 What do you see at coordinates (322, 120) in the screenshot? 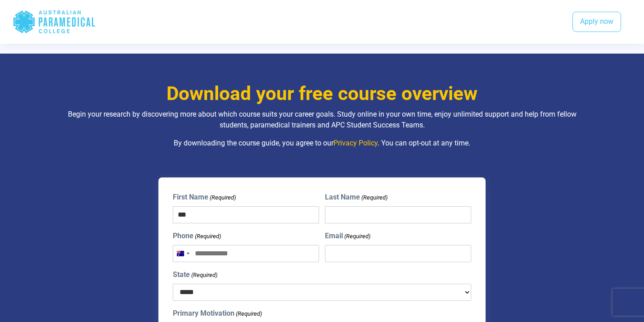
I see `p: Begin your research by discovering more about which course suits your career goals. Study online ...` at bounding box center [322, 120].